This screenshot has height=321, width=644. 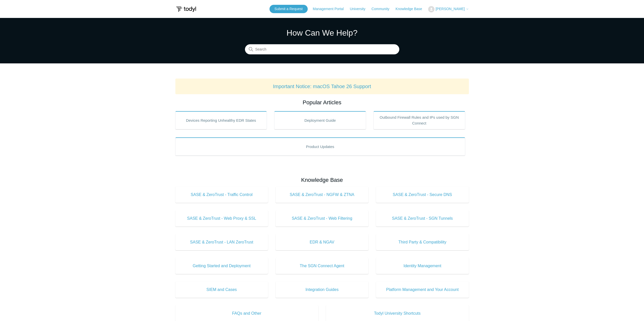 I want to click on span: Third Party & Compatibility, so click(x=422, y=242).